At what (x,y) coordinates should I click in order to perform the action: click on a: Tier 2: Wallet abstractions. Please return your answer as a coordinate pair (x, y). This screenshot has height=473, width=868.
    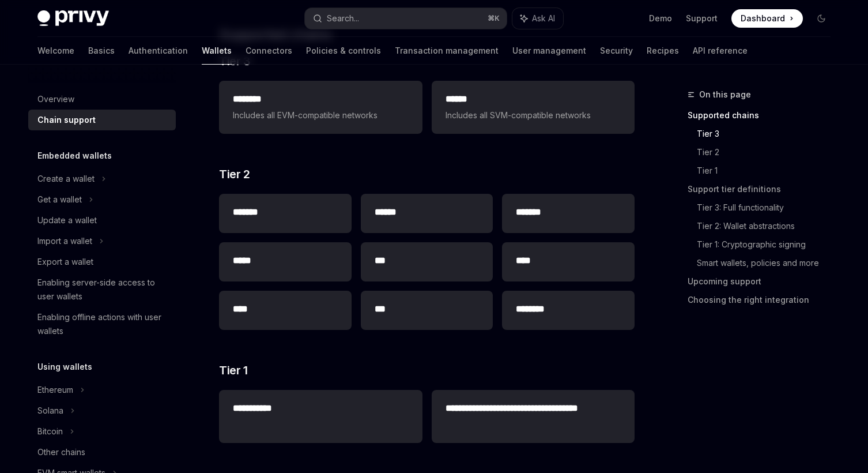
    Looking at the image, I should click on (769, 226).